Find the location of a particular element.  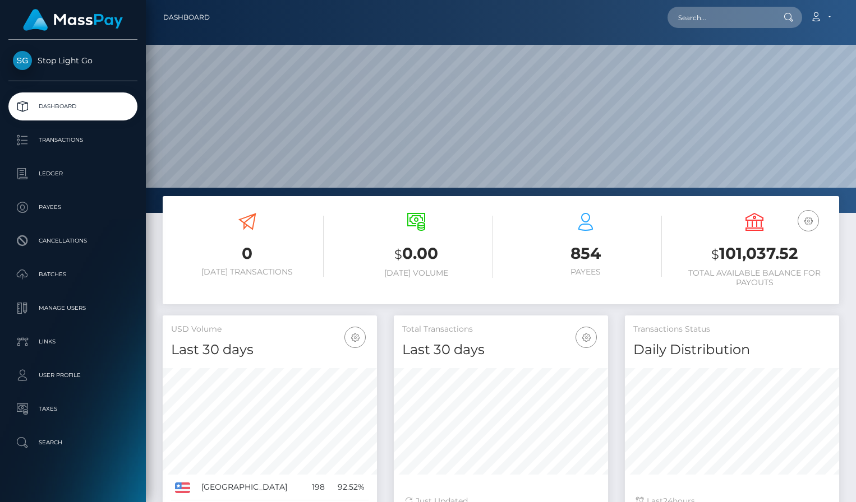

p: Ledger is located at coordinates (73, 174).